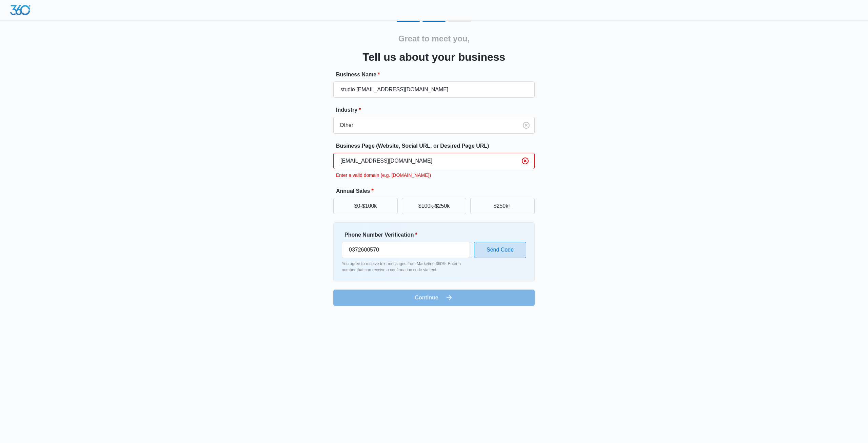 The image size is (868, 443). I want to click on label: Business Name, so click(437, 74).